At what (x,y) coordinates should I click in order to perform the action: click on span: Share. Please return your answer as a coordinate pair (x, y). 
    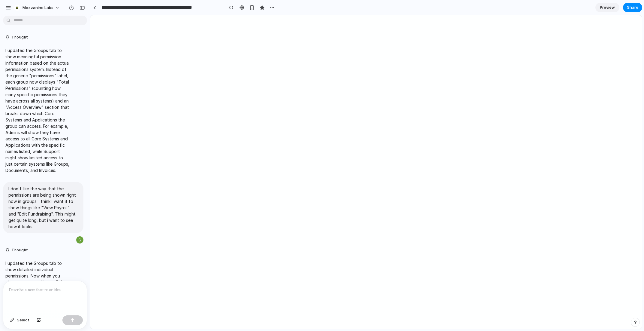
    Looking at the image, I should click on (633, 8).